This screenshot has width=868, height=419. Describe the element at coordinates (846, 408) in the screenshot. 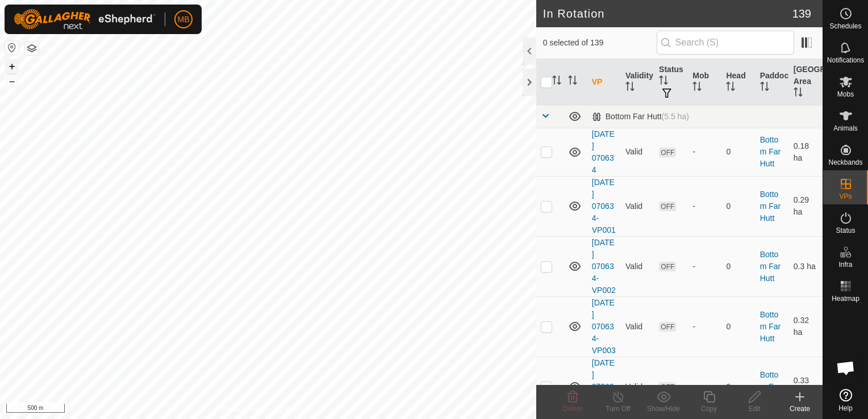

I see `span: Help` at that location.